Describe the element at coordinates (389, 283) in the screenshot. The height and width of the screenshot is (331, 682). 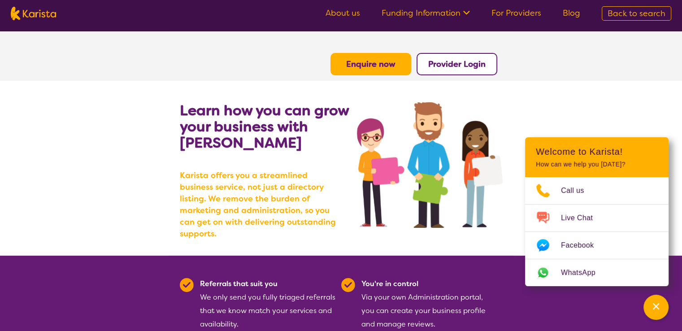
I see `b: You're in control` at that location.